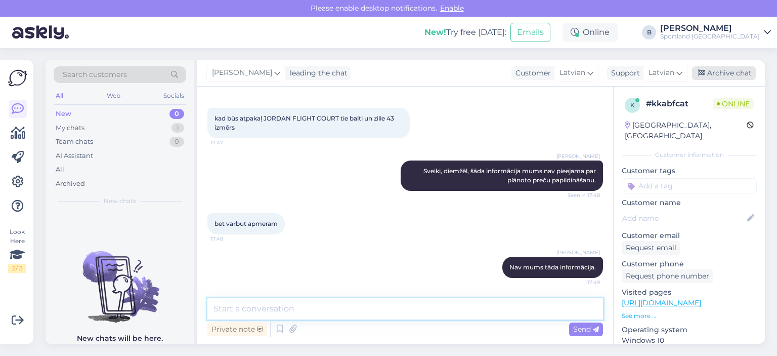 This screenshot has height=356, width=777. Describe the element at coordinates (531, 73) in the screenshot. I see `div: Customer` at that location.